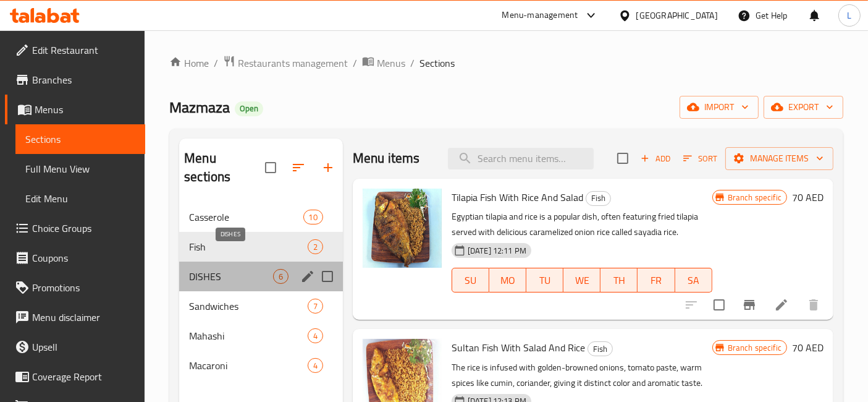  What do you see at coordinates (189, 63) in the screenshot?
I see `a: Home` at bounding box center [189, 63].